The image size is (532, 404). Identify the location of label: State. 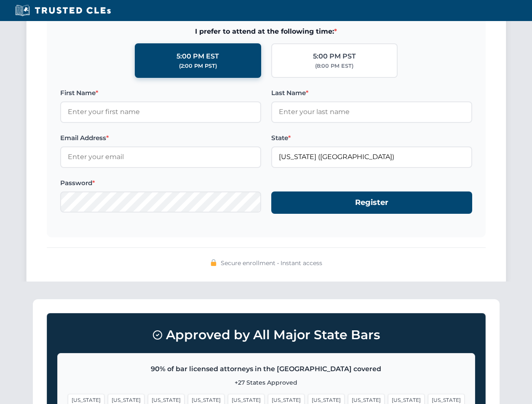
(371, 138).